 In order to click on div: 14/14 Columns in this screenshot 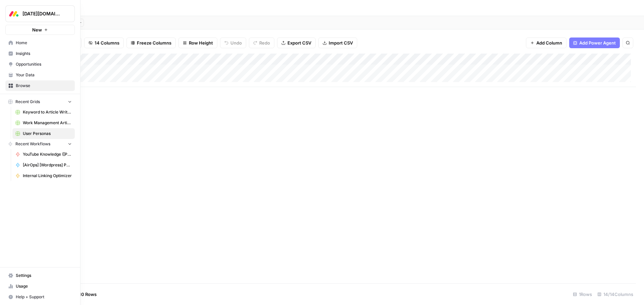, I will do `click(615, 295)`.